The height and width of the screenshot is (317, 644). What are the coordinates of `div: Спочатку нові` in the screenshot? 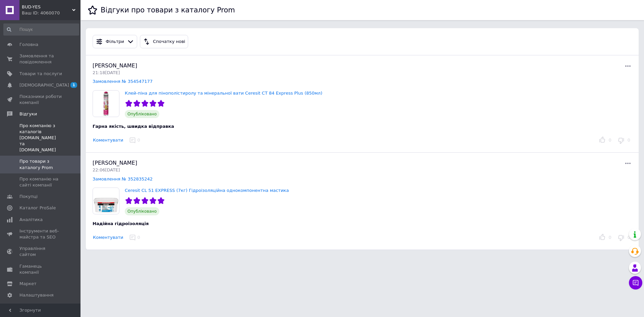 It's located at (169, 42).